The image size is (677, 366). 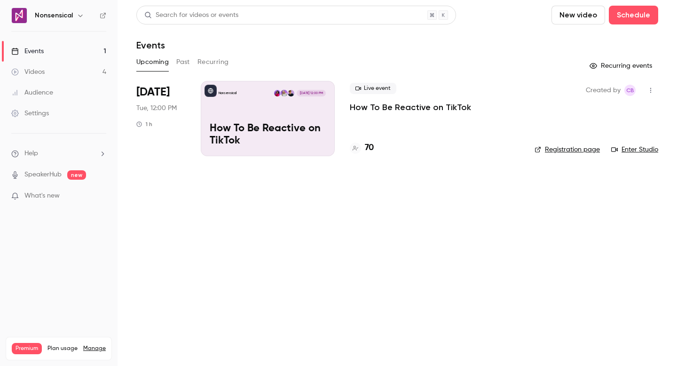 I want to click on span: Premium, so click(x=27, y=348).